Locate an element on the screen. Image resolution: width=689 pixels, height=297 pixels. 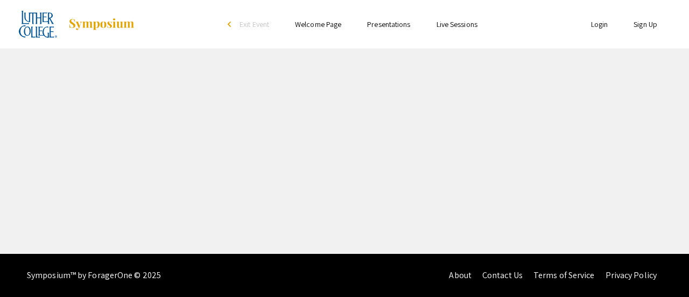
a: Sign Up is located at coordinates (646, 24).